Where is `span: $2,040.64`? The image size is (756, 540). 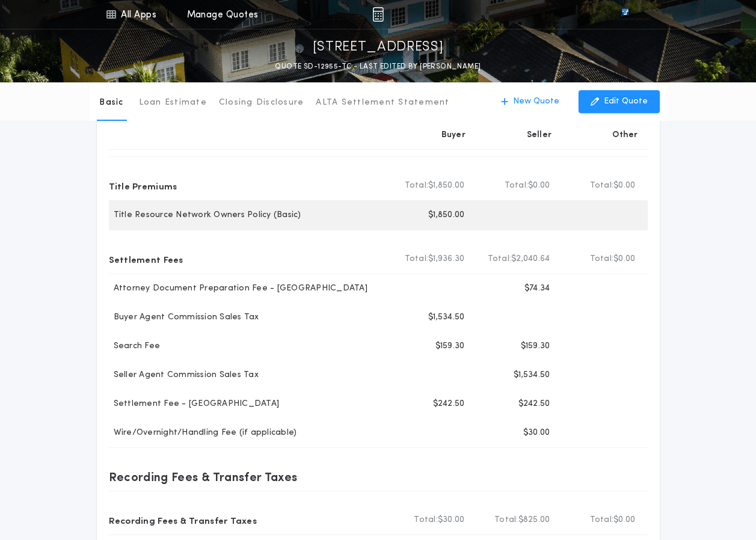 span: $2,040.64 is located at coordinates (530, 259).